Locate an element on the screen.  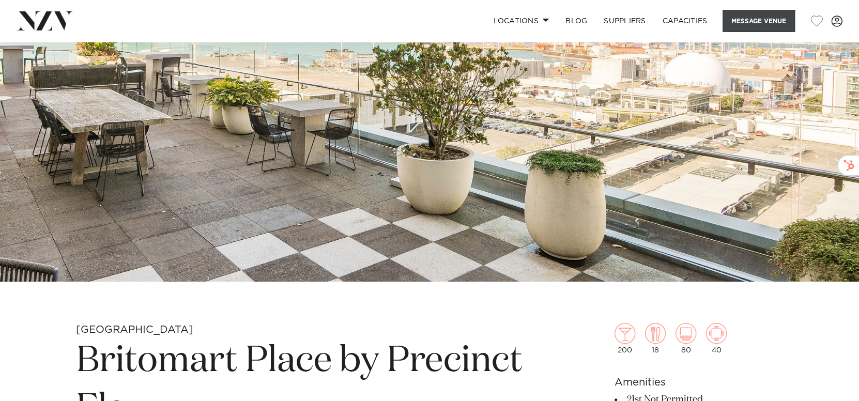
img: nzv-logo.png is located at coordinates (44, 21).